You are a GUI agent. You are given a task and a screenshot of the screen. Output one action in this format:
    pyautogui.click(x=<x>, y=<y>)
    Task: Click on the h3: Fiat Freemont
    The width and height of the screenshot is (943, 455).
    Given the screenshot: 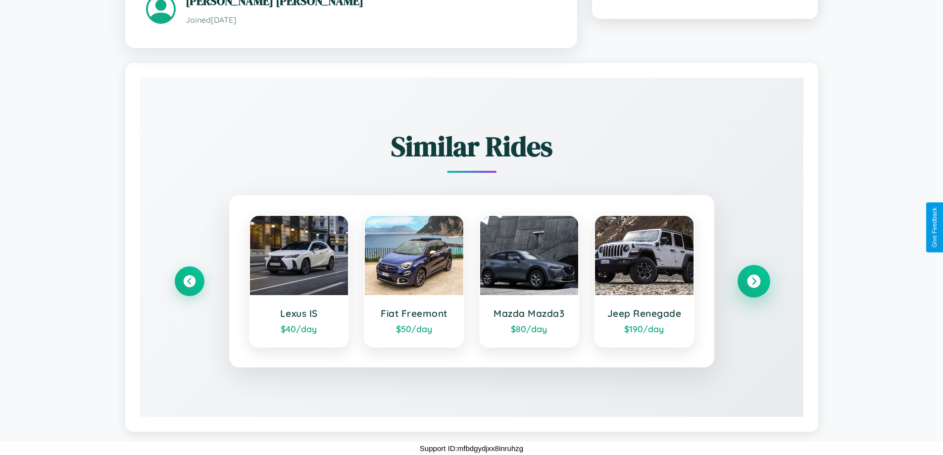 What is the action you would take?
    pyautogui.click(x=414, y=313)
    